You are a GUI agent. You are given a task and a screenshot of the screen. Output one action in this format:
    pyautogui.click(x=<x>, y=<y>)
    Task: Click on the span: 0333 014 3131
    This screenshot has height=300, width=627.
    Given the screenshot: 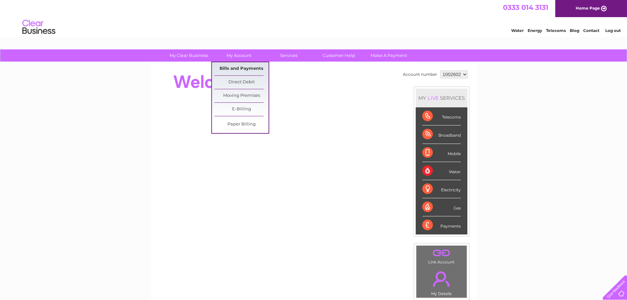 What is the action you would take?
    pyautogui.click(x=526, y=7)
    